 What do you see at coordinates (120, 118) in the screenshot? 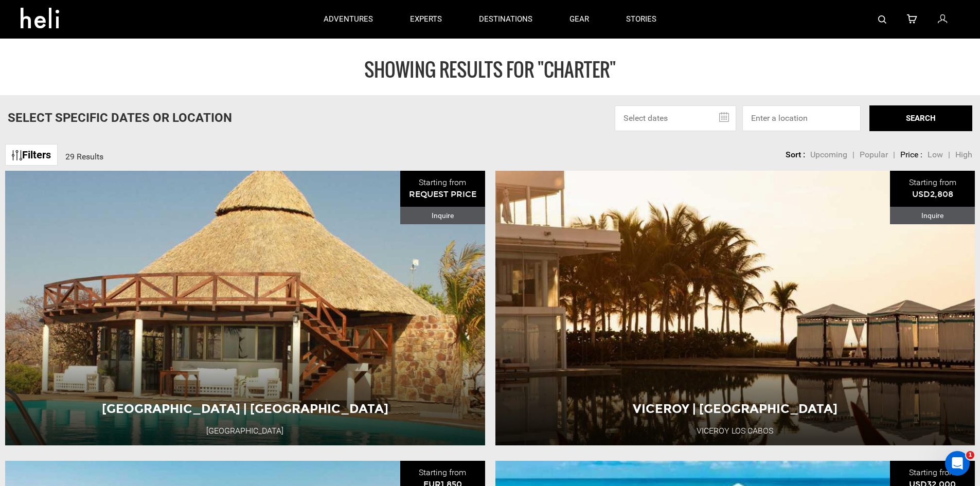
I see `p: Select Specific Dates Or Location` at bounding box center [120, 118].